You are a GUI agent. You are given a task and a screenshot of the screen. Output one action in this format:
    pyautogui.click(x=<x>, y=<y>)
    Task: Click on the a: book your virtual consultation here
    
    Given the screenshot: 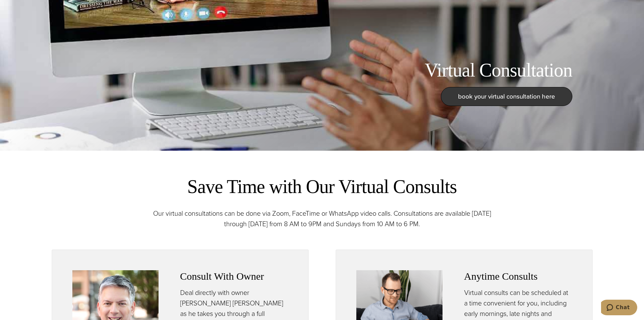 What is the action you would take?
    pyautogui.click(x=506, y=96)
    